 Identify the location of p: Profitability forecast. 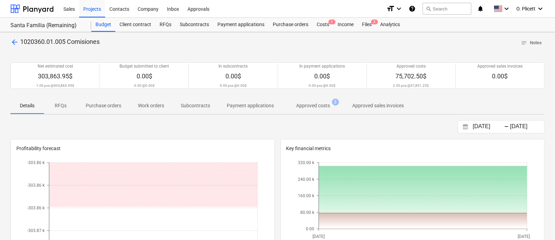
(142, 148).